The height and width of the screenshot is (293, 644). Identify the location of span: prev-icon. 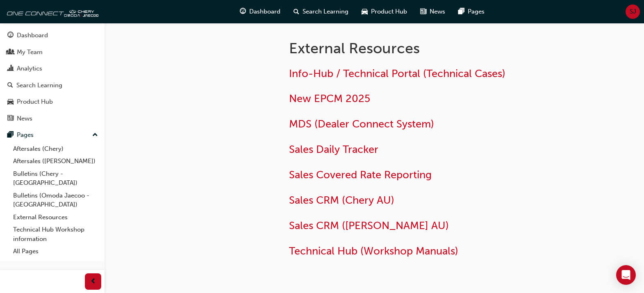
(93, 282).